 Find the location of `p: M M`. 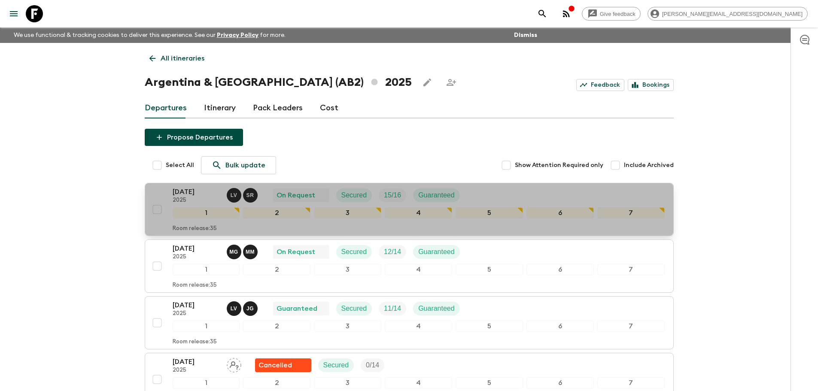

p: M M is located at coordinates (250, 252).